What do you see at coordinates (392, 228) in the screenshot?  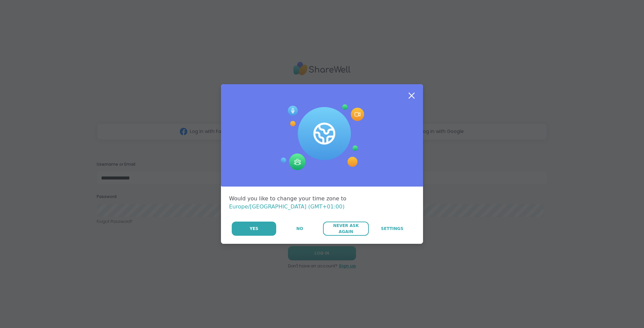 I see `span: Settings` at bounding box center [392, 228].